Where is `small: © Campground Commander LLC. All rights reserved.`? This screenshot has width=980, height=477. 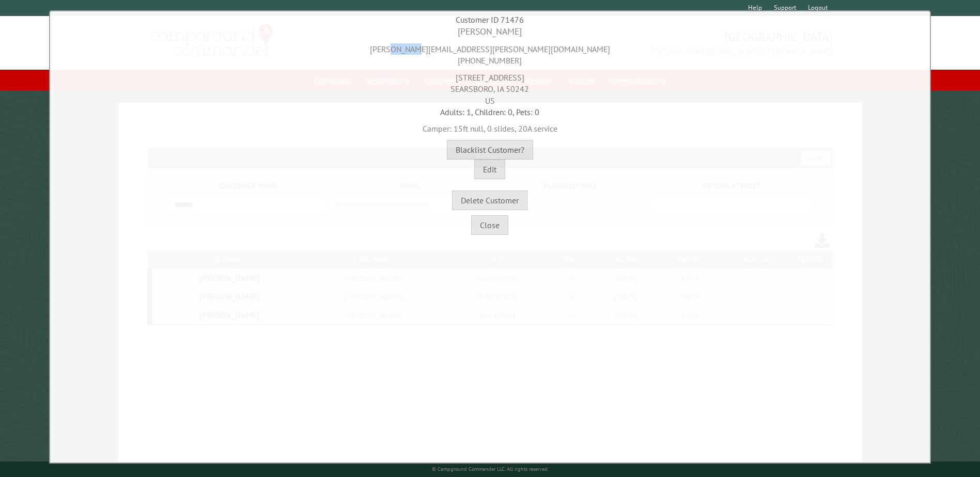 small: © Campground Commander LLC. All rights reserved. is located at coordinates (490, 468).